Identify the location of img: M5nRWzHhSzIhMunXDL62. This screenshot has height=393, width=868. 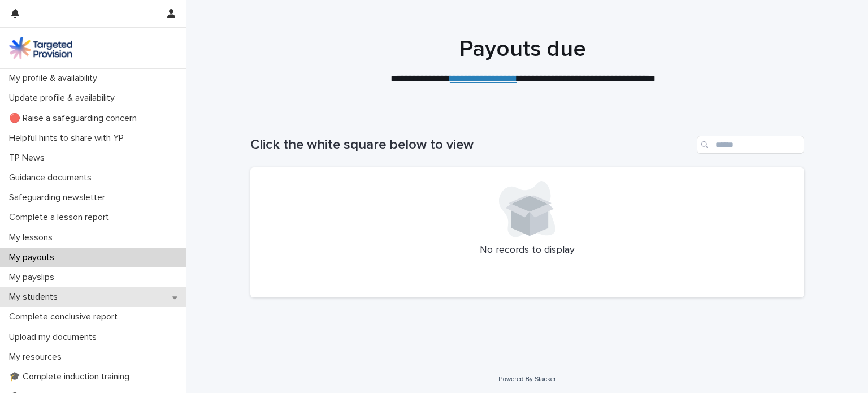
(41, 48).